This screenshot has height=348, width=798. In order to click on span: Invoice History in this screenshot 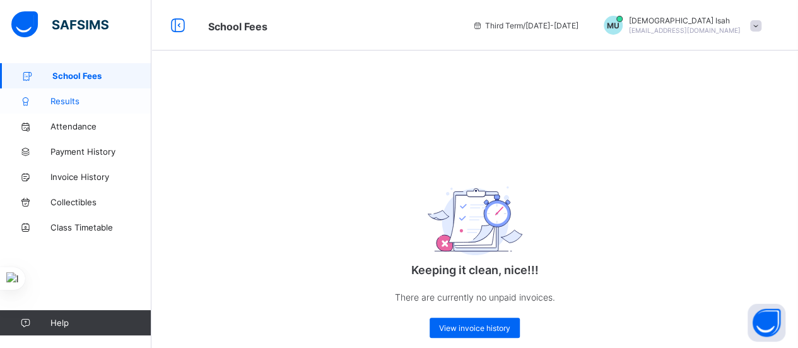, I will do `click(101, 177)`.